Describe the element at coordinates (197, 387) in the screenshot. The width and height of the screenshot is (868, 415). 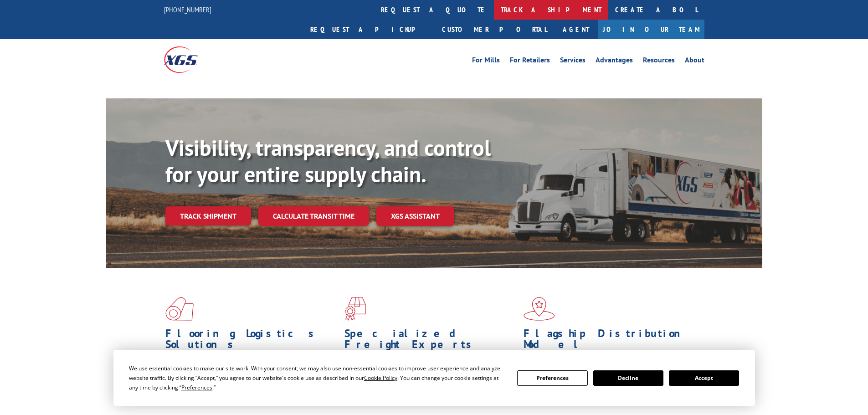
I see `span: Preferences` at that location.